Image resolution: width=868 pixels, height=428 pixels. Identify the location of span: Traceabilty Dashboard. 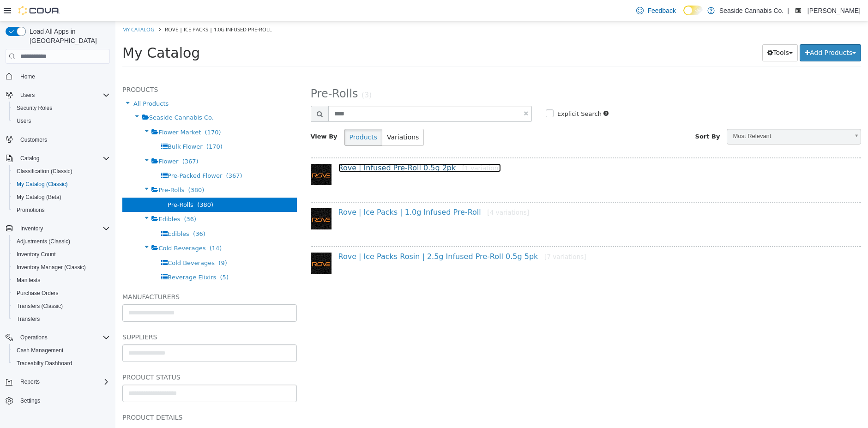
(44, 364).